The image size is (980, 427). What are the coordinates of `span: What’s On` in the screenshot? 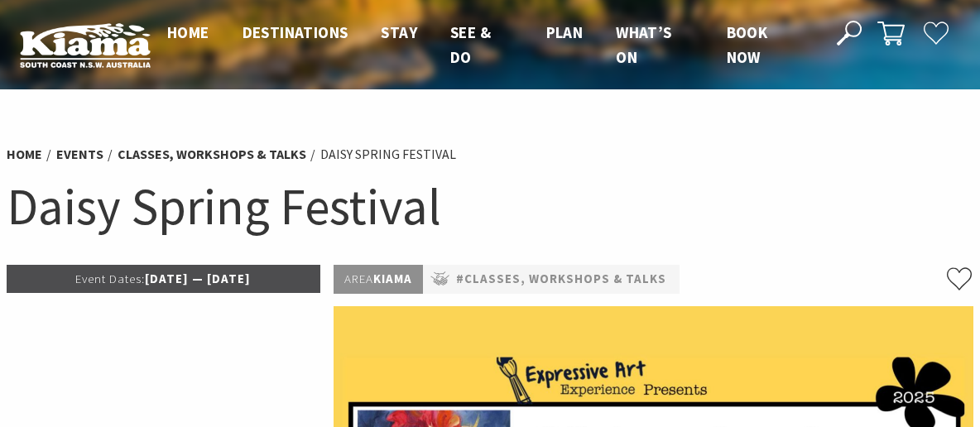 It's located at (642, 45).